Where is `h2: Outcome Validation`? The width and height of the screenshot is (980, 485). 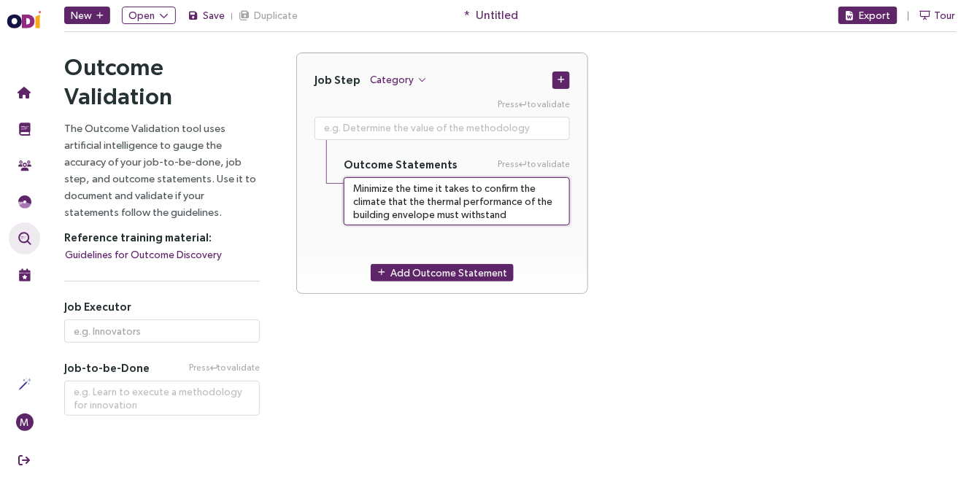 h2: Outcome Validation is located at coordinates (162, 81).